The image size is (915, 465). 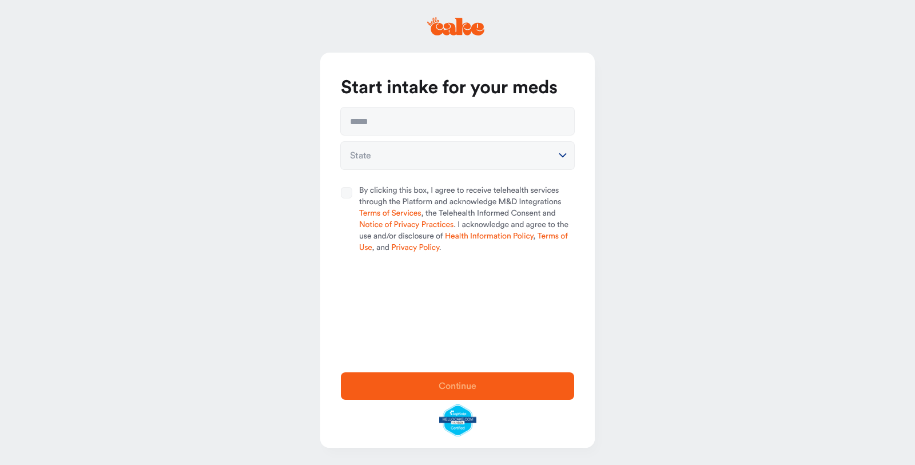 What do you see at coordinates (457, 386) in the screenshot?
I see `button: Continue` at bounding box center [457, 386].